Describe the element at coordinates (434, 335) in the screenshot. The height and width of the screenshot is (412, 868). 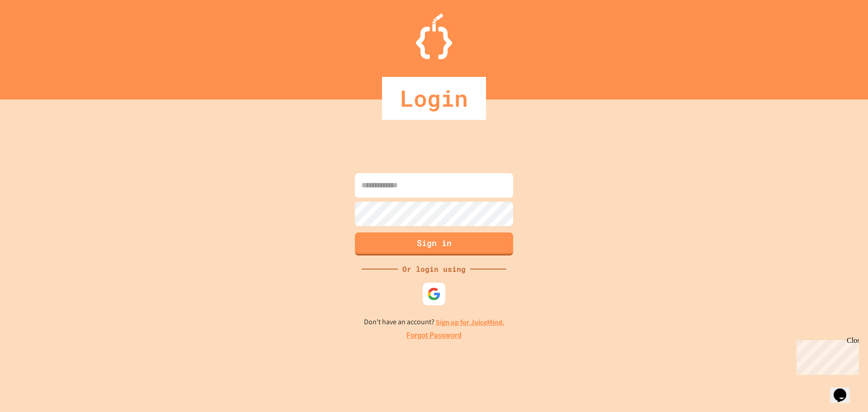
I see `a: Forgot Password` at that location.